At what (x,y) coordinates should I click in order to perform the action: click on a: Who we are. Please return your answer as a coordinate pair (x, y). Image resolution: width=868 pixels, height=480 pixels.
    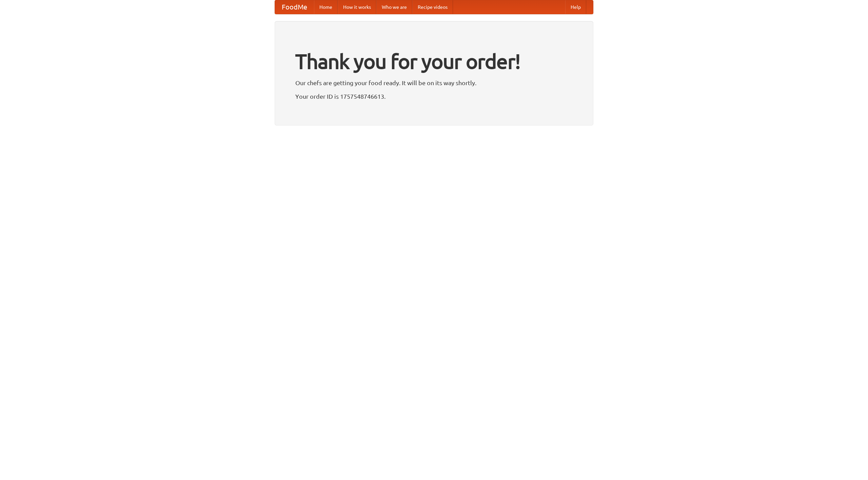
    Looking at the image, I should click on (394, 7).